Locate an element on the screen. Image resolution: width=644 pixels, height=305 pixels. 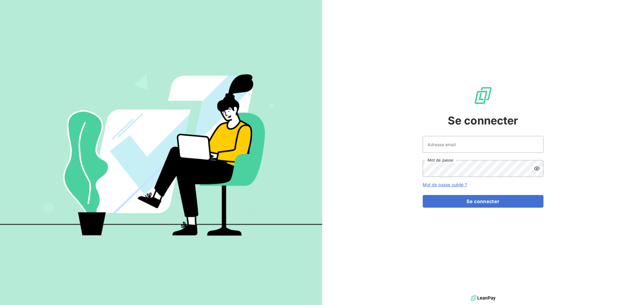
input: placeholder is located at coordinates (483, 144).